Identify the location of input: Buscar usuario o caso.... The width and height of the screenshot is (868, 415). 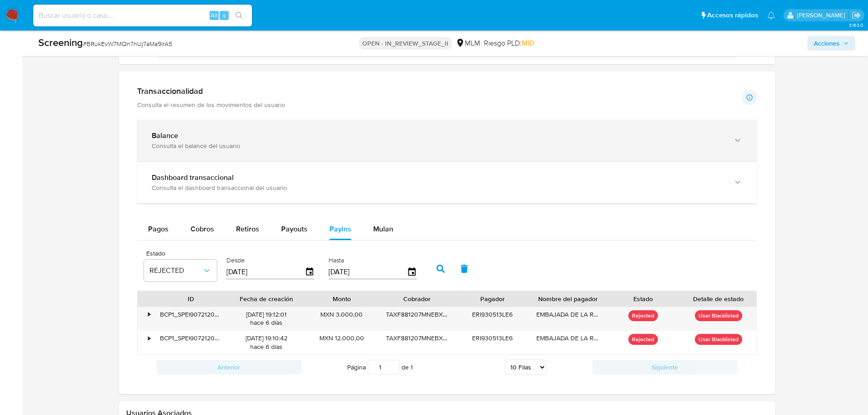
(143, 15).